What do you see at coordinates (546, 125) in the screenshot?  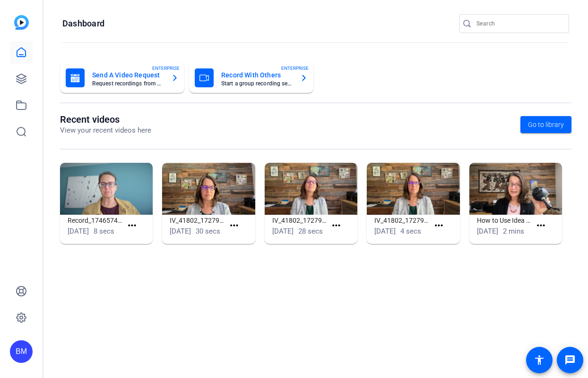 I see `a: Go to library` at bounding box center [546, 125].